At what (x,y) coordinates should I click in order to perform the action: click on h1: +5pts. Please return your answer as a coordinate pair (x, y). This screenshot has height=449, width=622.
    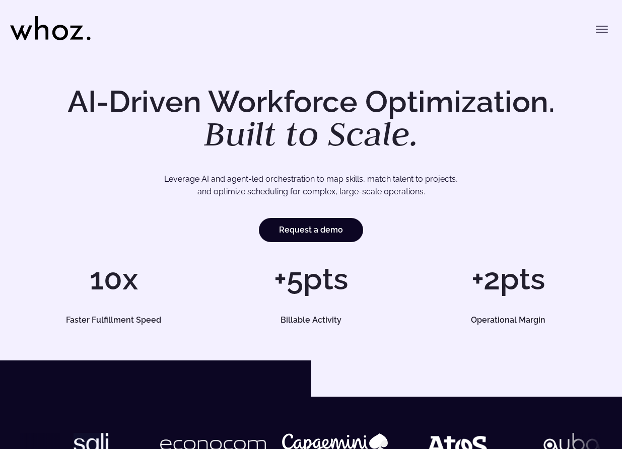
    Looking at the image, I should click on (311, 279).